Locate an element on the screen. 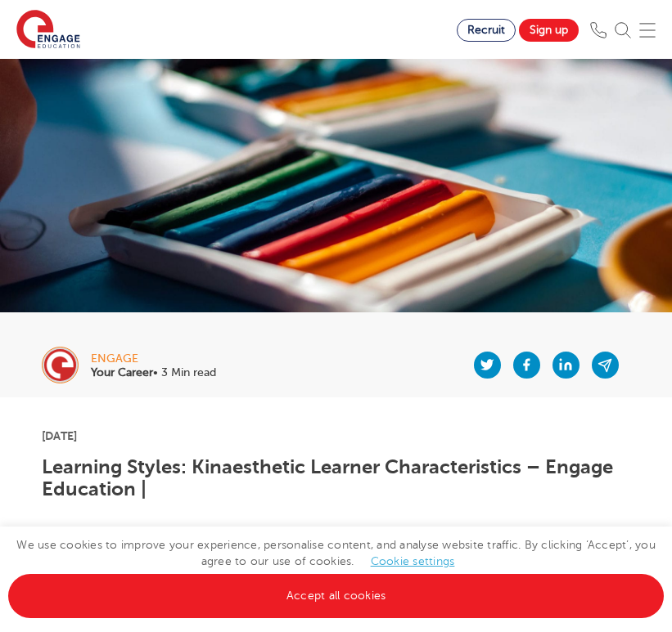 Image resolution: width=672 pixels, height=632 pixels. a: Recruit is located at coordinates (486, 30).